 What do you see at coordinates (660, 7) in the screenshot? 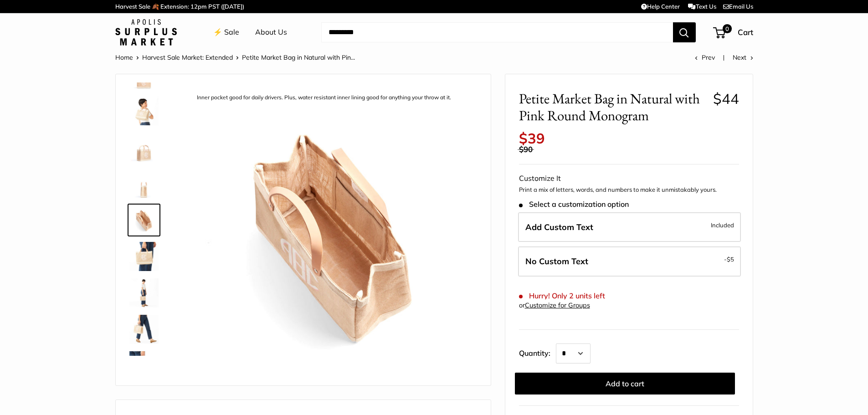
I see `a: Help Center` at bounding box center [660, 7].